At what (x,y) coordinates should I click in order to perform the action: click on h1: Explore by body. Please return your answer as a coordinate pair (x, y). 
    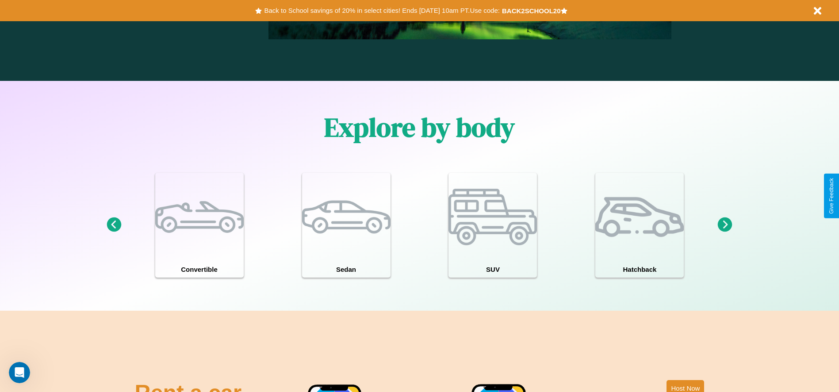
    Looking at the image, I should click on (419, 127).